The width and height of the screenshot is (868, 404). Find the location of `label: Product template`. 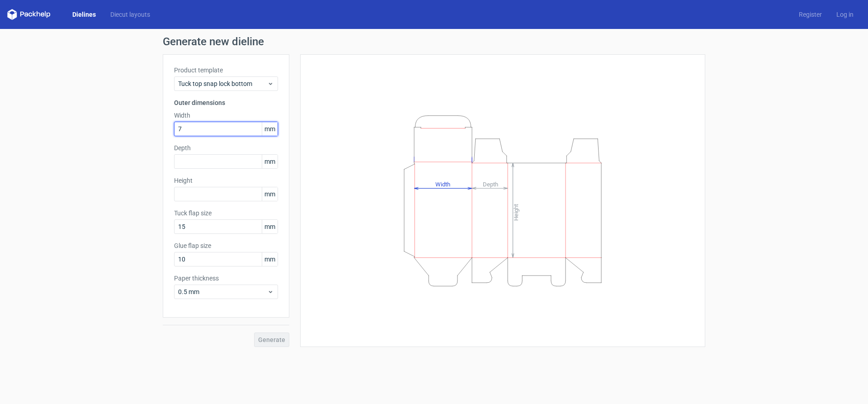

label: Product template is located at coordinates (226, 70).